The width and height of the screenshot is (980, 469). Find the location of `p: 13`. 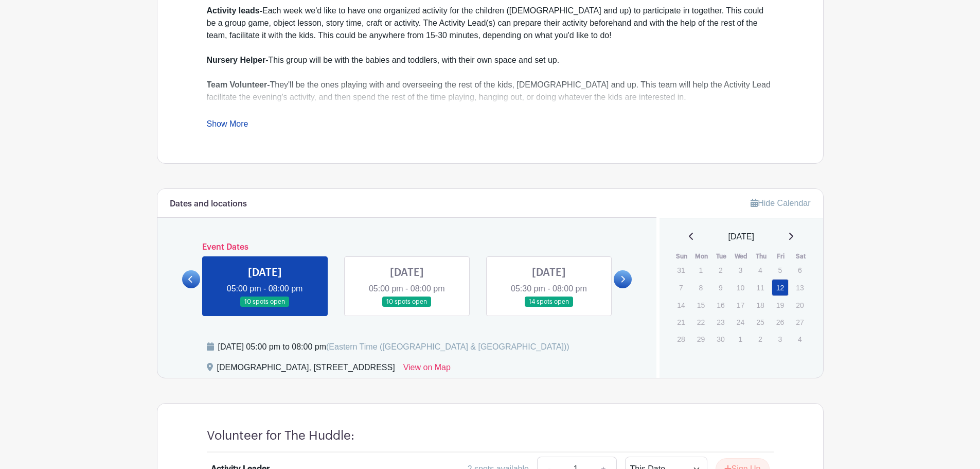

p: 13 is located at coordinates (799, 287).